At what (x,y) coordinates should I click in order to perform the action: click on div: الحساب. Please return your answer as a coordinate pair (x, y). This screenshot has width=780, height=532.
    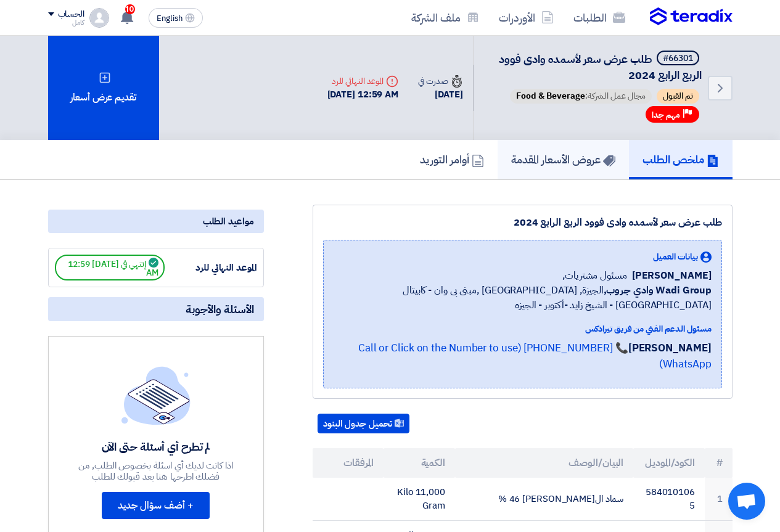
    Looking at the image, I should click on (71, 15).